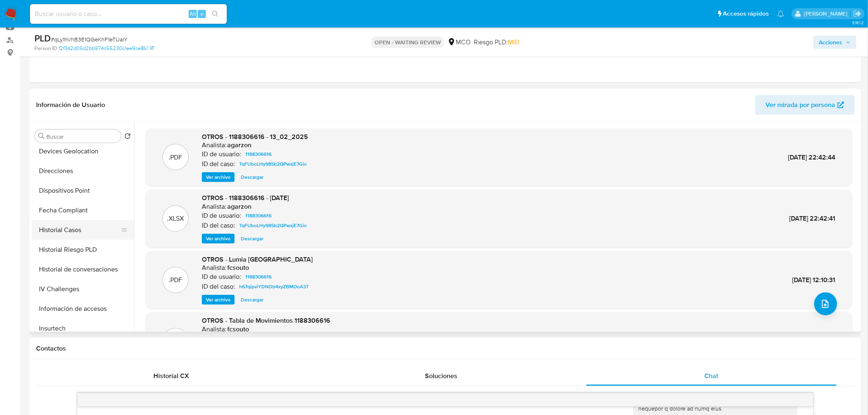 The image size is (868, 415). What do you see at coordinates (831, 42) in the screenshot?
I see `span: Acciones` at bounding box center [831, 42].